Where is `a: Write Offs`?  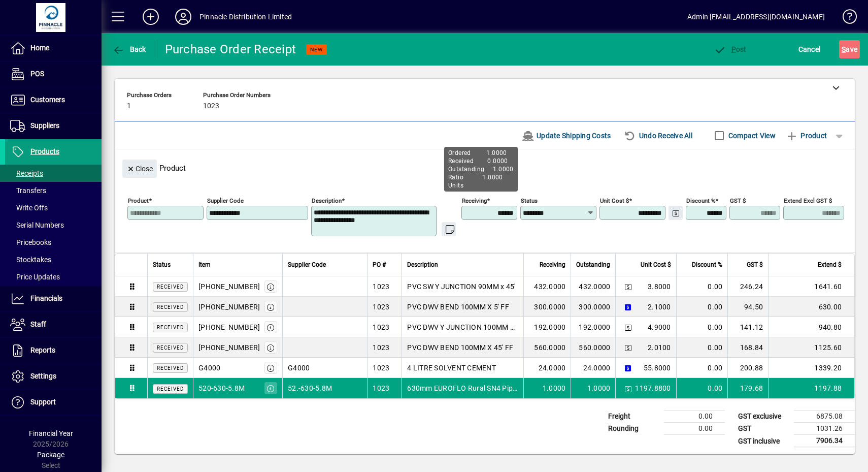
a: Write Offs is located at coordinates (54, 208).